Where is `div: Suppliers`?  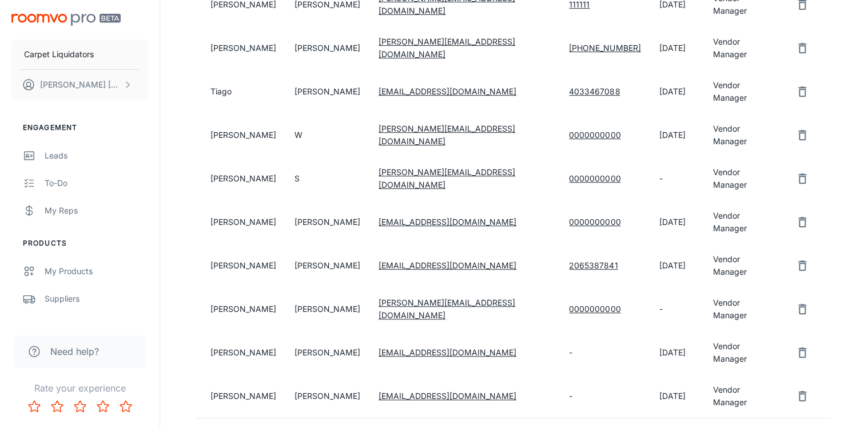 div: Suppliers is located at coordinates (96, 299).